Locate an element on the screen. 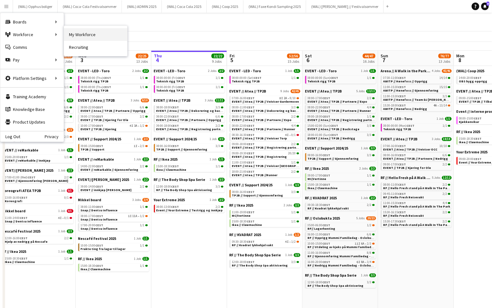 This screenshot has height=308, width=492. span: 9 Jobs is located at coordinates (285, 91).